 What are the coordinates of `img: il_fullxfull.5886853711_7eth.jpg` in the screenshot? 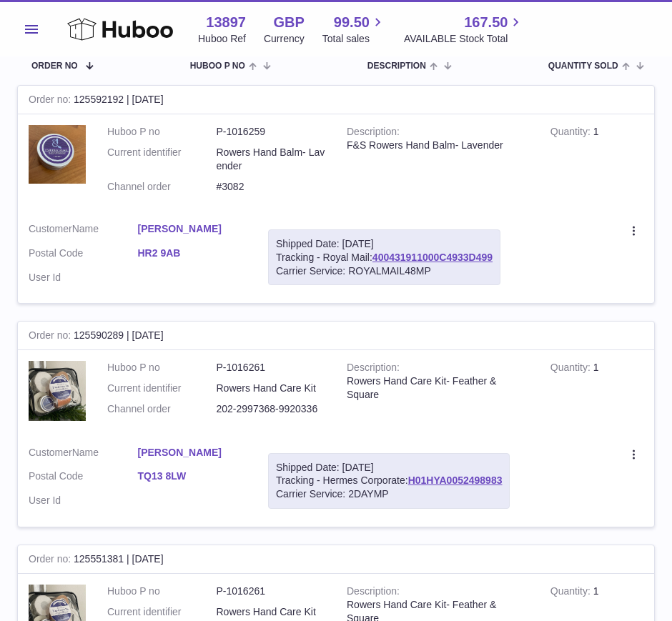 It's located at (57, 154).